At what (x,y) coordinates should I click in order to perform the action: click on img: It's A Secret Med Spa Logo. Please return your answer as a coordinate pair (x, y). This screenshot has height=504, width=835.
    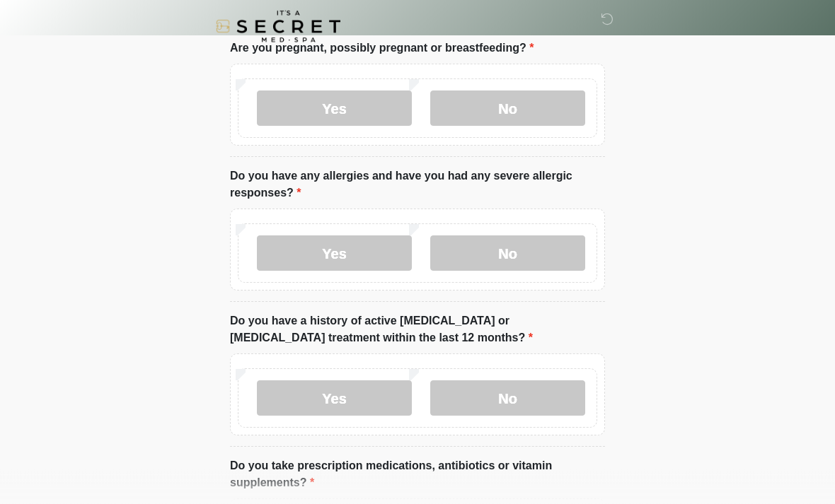
    Looking at the image, I should click on (278, 26).